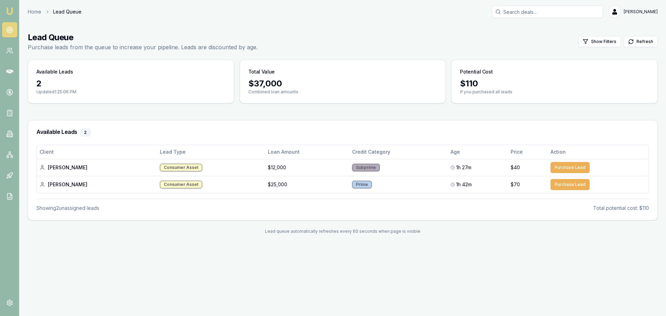 This screenshot has height=316, width=666. What do you see at coordinates (463, 167) in the screenshot?
I see `span: 1h 27m` at bounding box center [463, 167].